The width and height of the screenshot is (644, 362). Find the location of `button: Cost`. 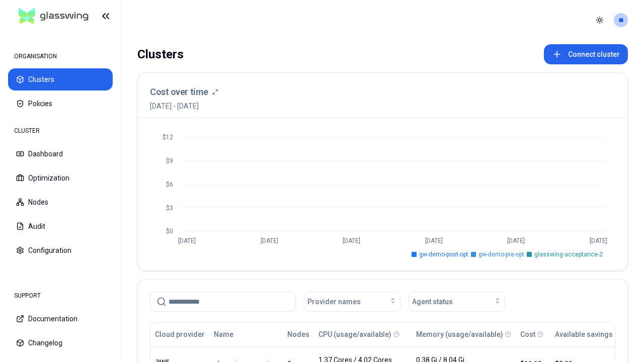

button: Cost is located at coordinates (528, 334).